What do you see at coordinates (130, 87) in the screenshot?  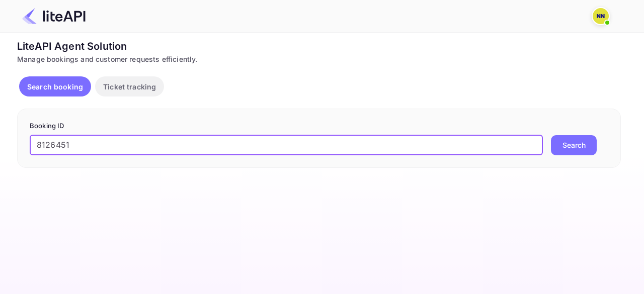 I see `p: Ticket tracking` at bounding box center [130, 87].